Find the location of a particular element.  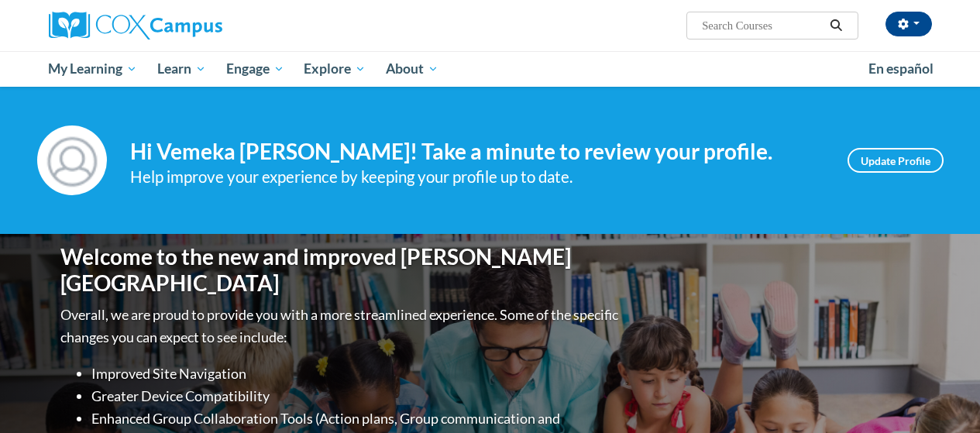

li: Improved Site Navigation is located at coordinates (357, 374).